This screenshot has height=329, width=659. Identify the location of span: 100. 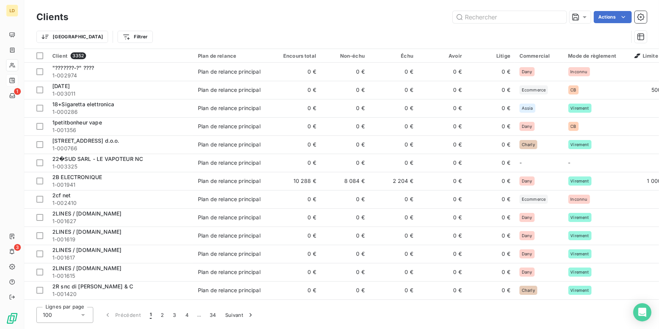
(47, 315).